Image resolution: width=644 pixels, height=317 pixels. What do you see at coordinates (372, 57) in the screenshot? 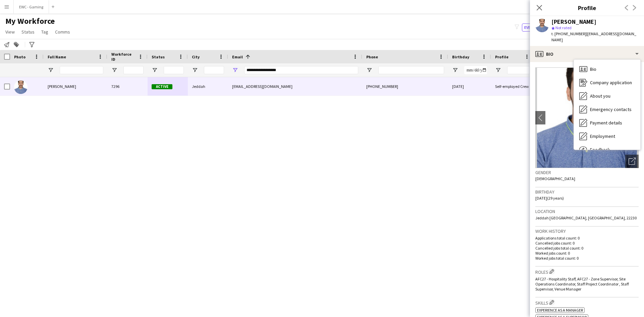
I see `span: Phone` at bounding box center [372, 57].